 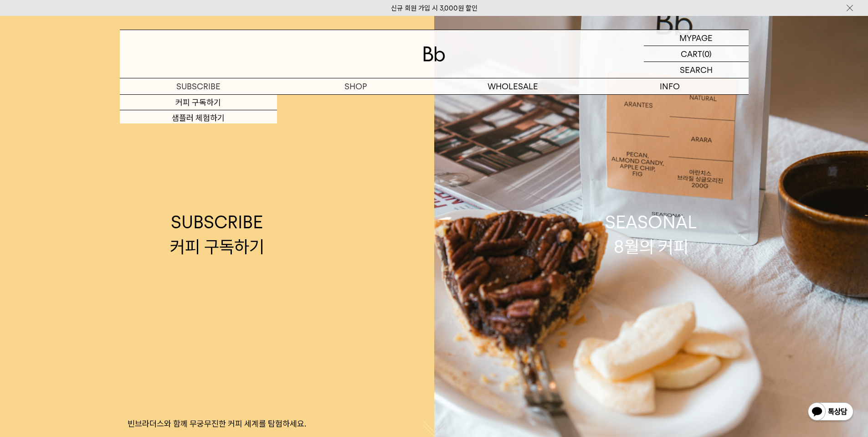 I want to click on a: 샘플러 체험하기, so click(x=199, y=118).